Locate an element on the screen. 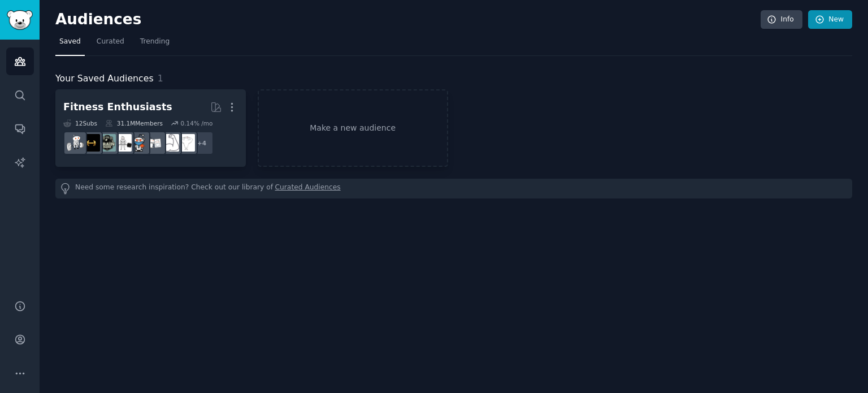 The image size is (868, 393). span: Trending is located at coordinates (155, 42).